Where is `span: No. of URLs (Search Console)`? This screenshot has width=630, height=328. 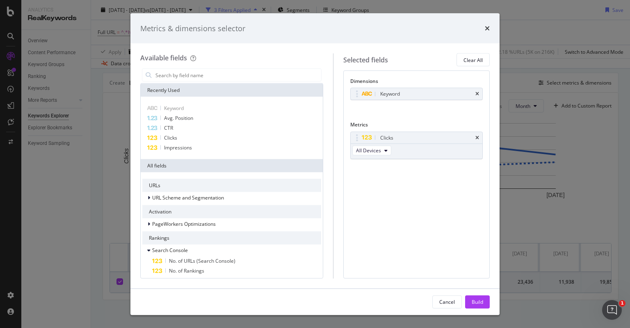 span: No. of URLs (Search Console) is located at coordinates (202, 260).